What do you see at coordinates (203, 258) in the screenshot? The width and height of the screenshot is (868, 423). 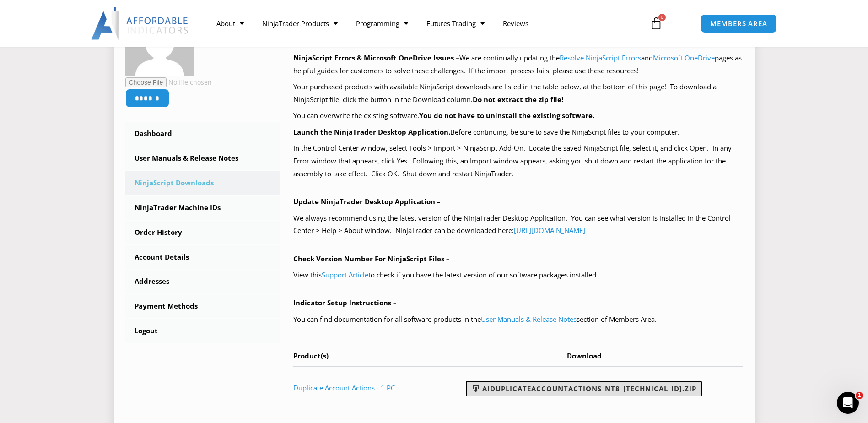 I see `a: Account Details` at bounding box center [203, 258].